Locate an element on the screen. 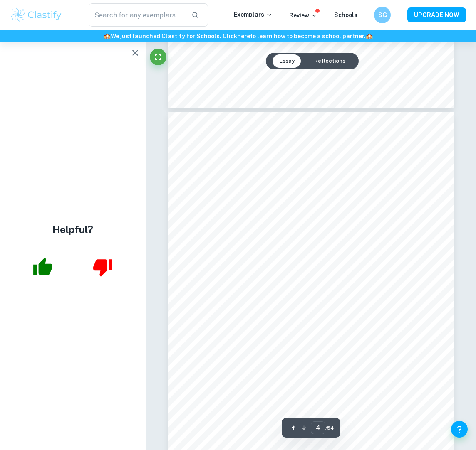 Image resolution: width=476 pixels, height=450 pixels. span: / 54 is located at coordinates (329, 428).